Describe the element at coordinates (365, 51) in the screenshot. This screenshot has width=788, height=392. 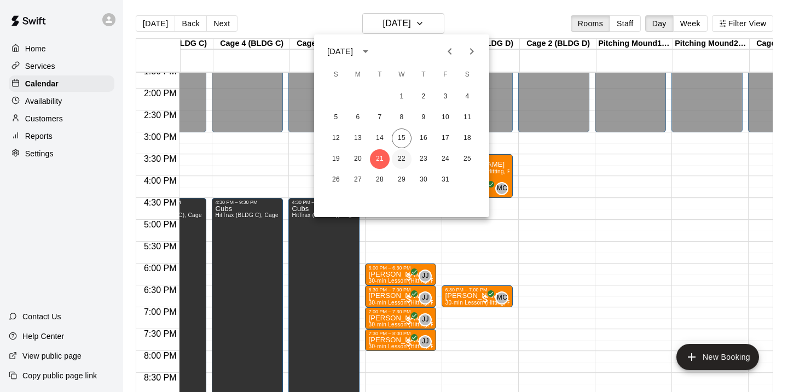
I see `button: calendar view is open, switch to year view` at that location.